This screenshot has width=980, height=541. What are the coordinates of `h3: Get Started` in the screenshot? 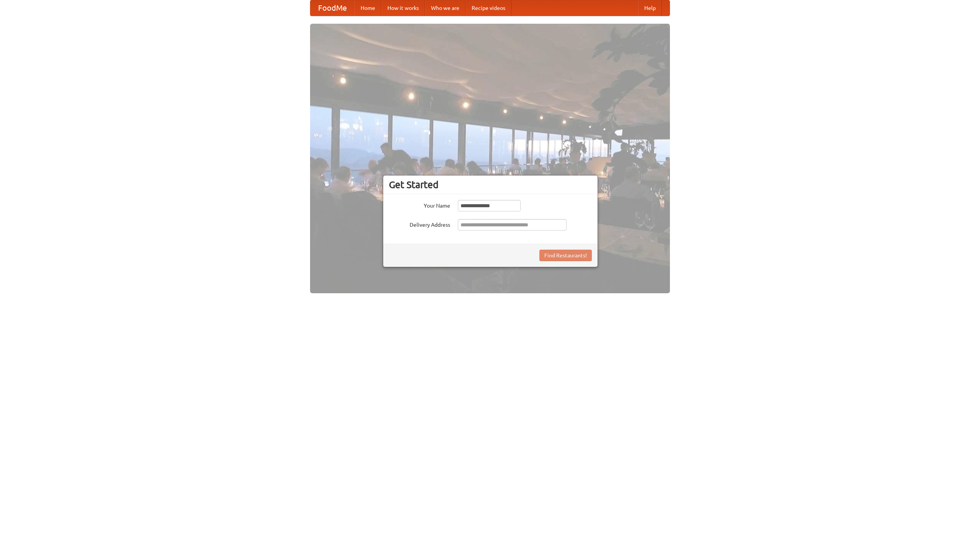 It's located at (490, 185).